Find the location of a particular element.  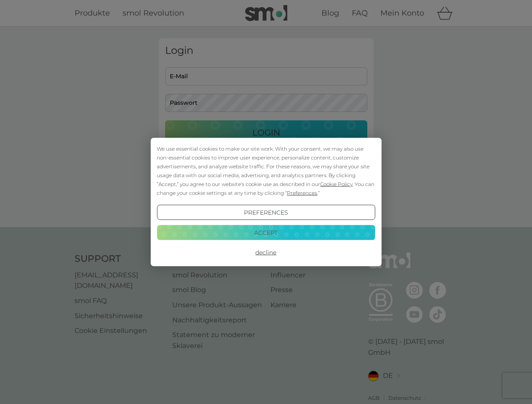

div: We use essential cookies to make our site work. With your consent, we may also use non-essential ... is located at coordinates (265, 171).